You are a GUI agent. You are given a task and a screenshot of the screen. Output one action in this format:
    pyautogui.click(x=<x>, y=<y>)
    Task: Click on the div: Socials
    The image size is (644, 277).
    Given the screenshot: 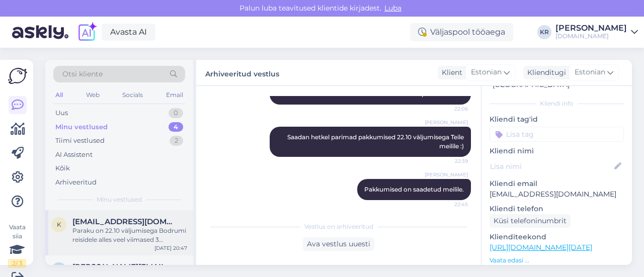 What is the action you would take?
    pyautogui.click(x=132, y=95)
    